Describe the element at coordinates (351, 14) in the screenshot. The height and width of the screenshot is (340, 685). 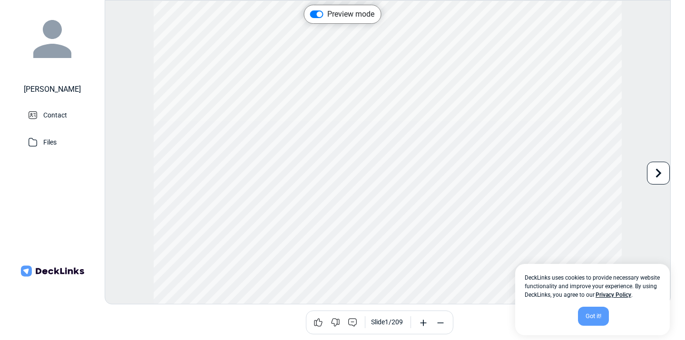
I see `label: Preview mode` at that location.